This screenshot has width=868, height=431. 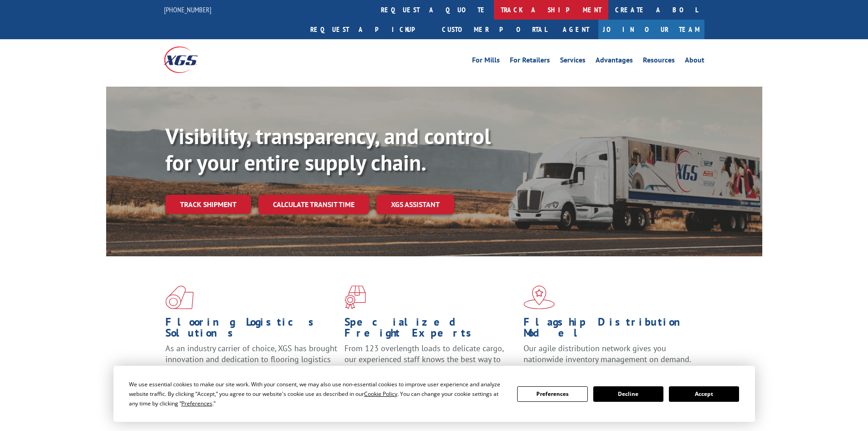 What do you see at coordinates (695, 61) in the screenshot?
I see `a: About` at bounding box center [695, 61].